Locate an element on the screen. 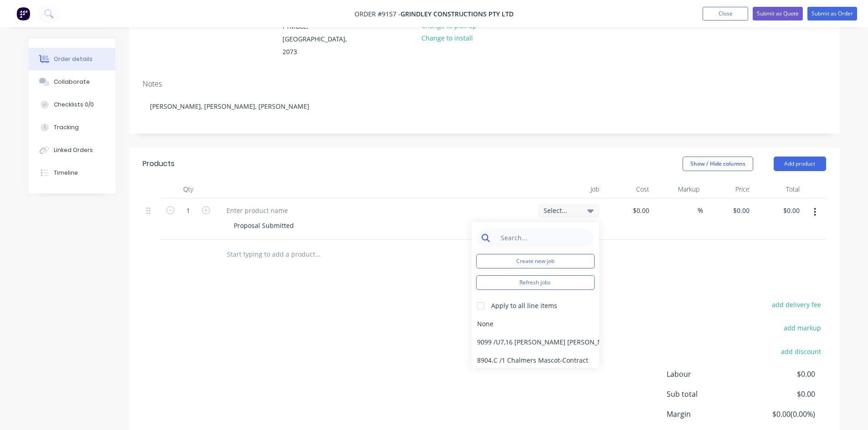  div: Job is located at coordinates (568, 190).